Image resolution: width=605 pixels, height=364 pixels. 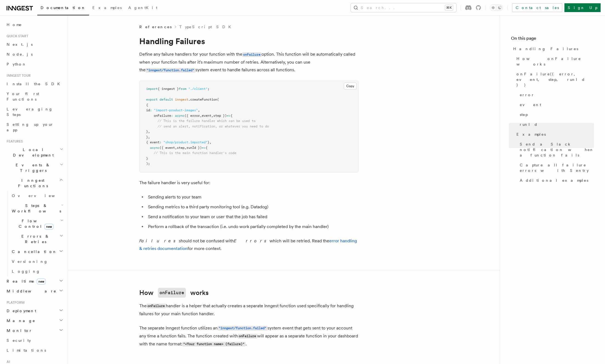 I want to click on a: event, so click(x=556, y=105).